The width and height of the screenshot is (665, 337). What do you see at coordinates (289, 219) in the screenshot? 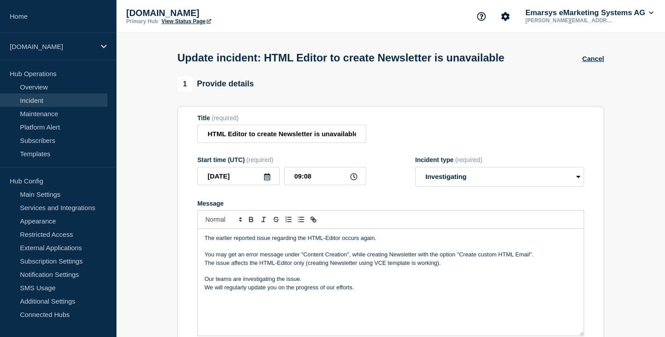
I see `button: Toggle ordered list` at bounding box center [289, 219].